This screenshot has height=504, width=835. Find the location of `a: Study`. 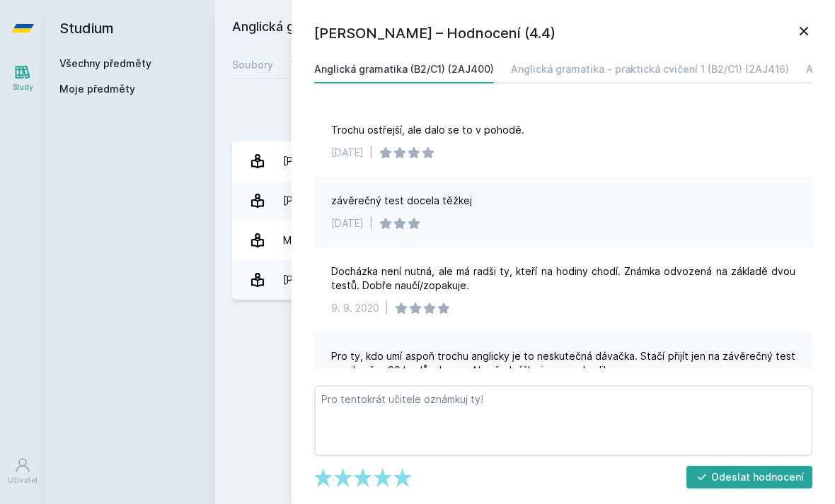

a: Study is located at coordinates (23, 78).